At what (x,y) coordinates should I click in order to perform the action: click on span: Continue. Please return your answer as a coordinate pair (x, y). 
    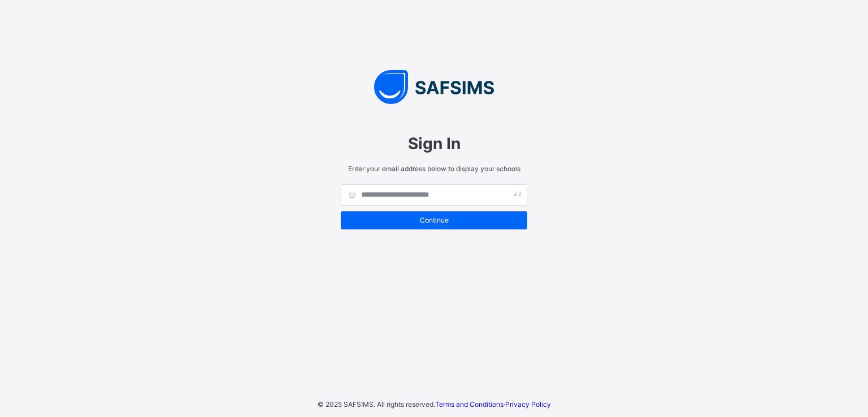
    Looking at the image, I should click on (434, 220).